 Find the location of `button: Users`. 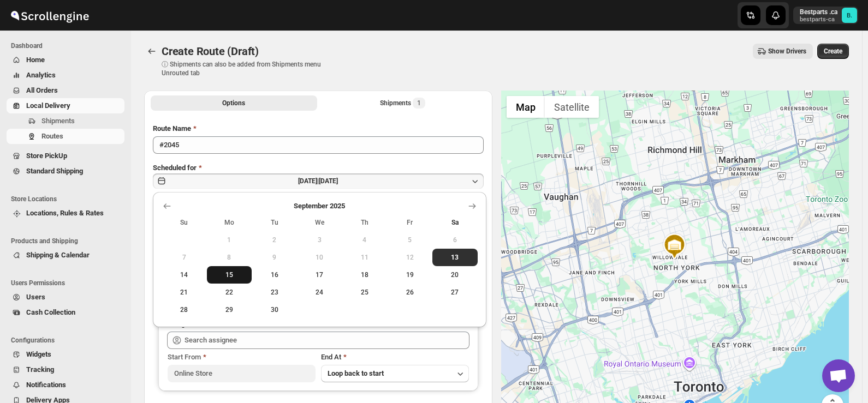

button: Users is located at coordinates (66, 297).